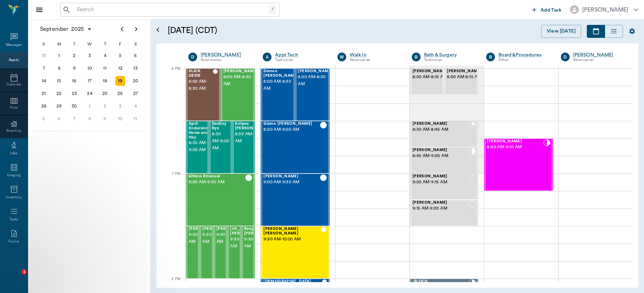  I want to click on span: SLICK DEDIE, so click(201, 73).